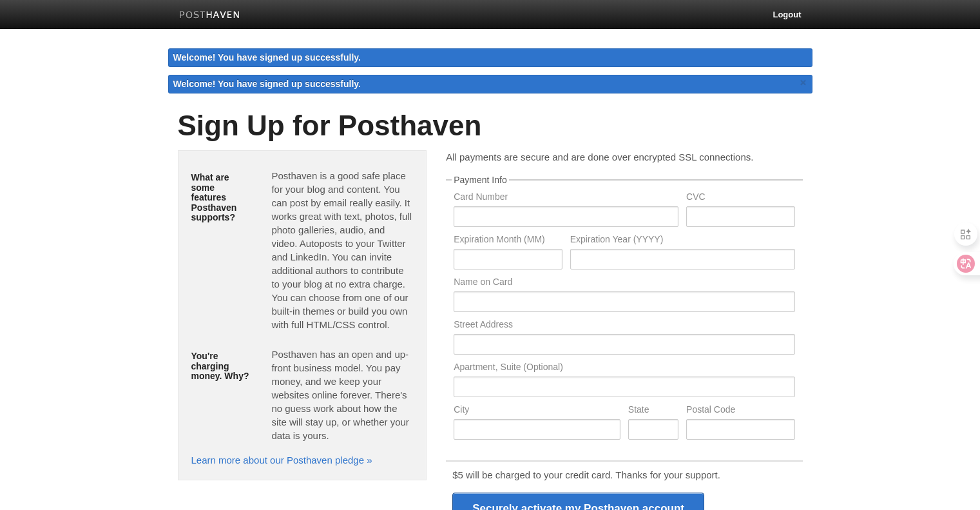 The width and height of the screenshot is (980, 510). Describe the element at coordinates (624, 368) in the screenshot. I see `label: Apartment, Suite (Optional)` at that location.